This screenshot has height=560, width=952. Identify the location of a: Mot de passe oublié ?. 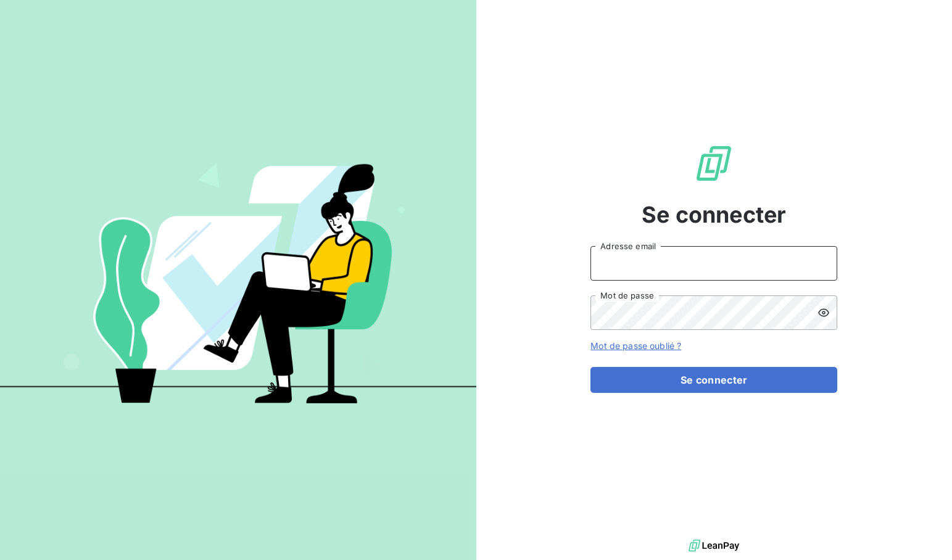
(635, 345).